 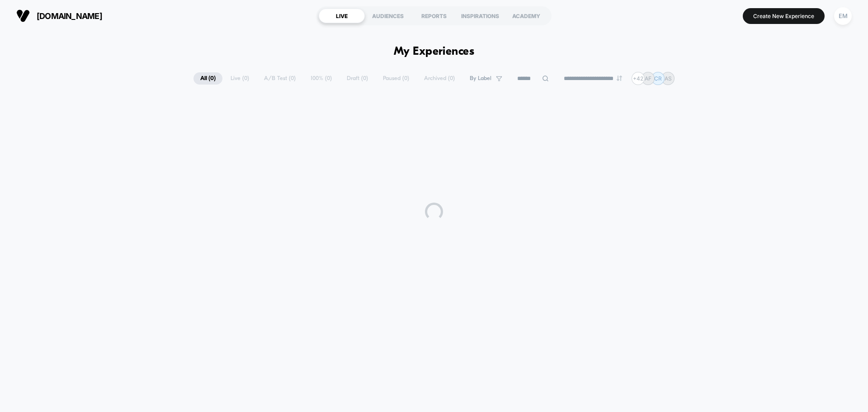 What do you see at coordinates (388, 16) in the screenshot?
I see `div: AUDIENCES` at bounding box center [388, 16].